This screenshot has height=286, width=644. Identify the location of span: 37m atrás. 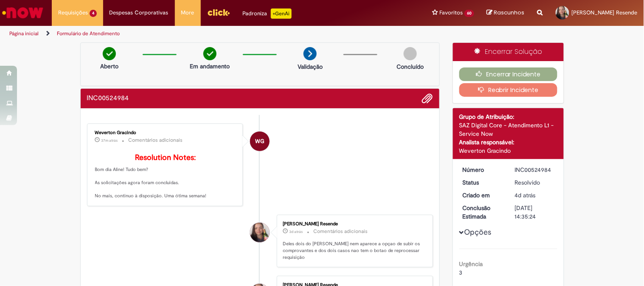
(109, 140).